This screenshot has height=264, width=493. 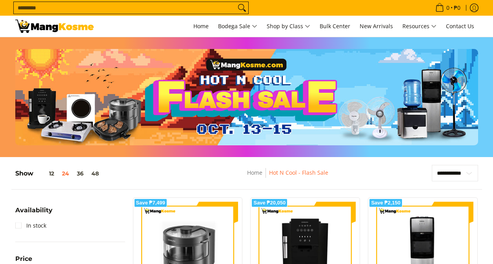 What do you see at coordinates (80, 174) in the screenshot?
I see `button: 36` at bounding box center [80, 174].